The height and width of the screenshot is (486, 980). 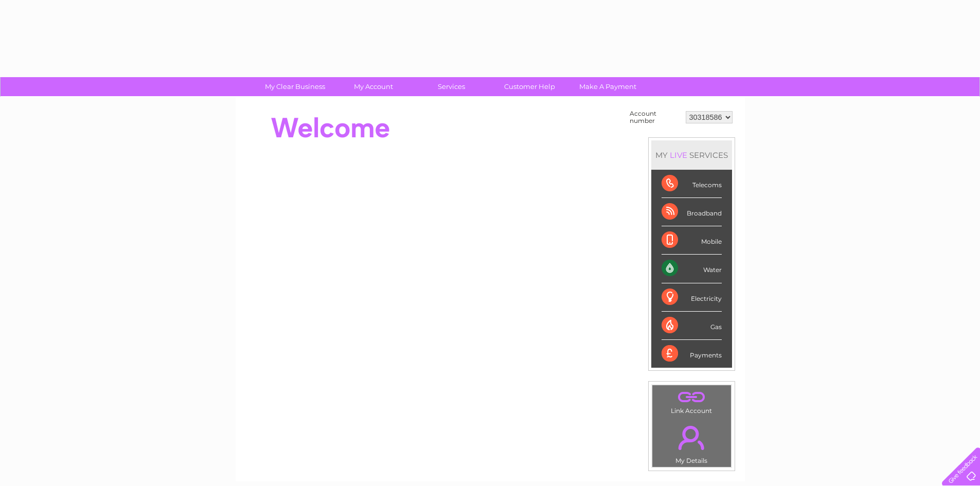 What do you see at coordinates (691, 325) in the screenshot?
I see `div: Gas` at bounding box center [691, 325].